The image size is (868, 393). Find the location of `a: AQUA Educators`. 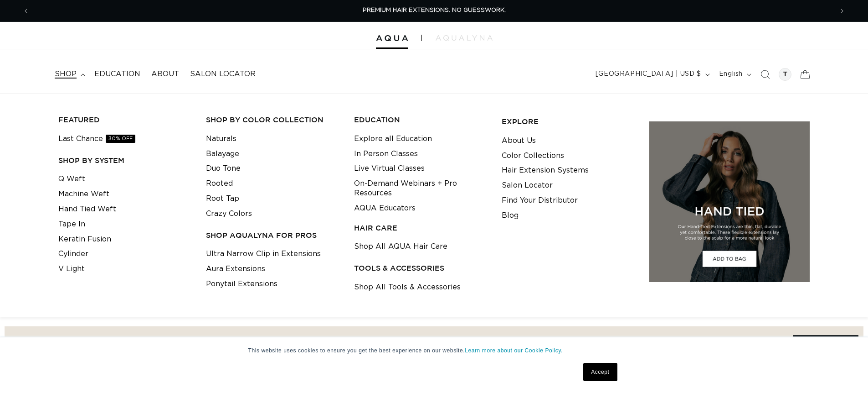

a: AQUA Educators is located at coordinates (384, 208).